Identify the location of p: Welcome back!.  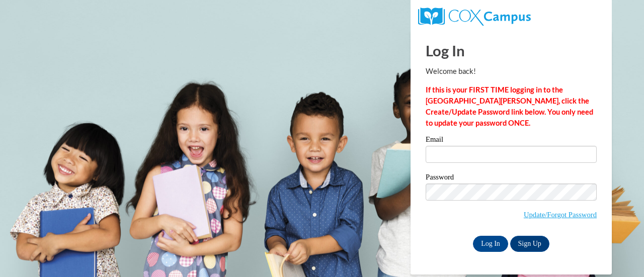
(511, 71).